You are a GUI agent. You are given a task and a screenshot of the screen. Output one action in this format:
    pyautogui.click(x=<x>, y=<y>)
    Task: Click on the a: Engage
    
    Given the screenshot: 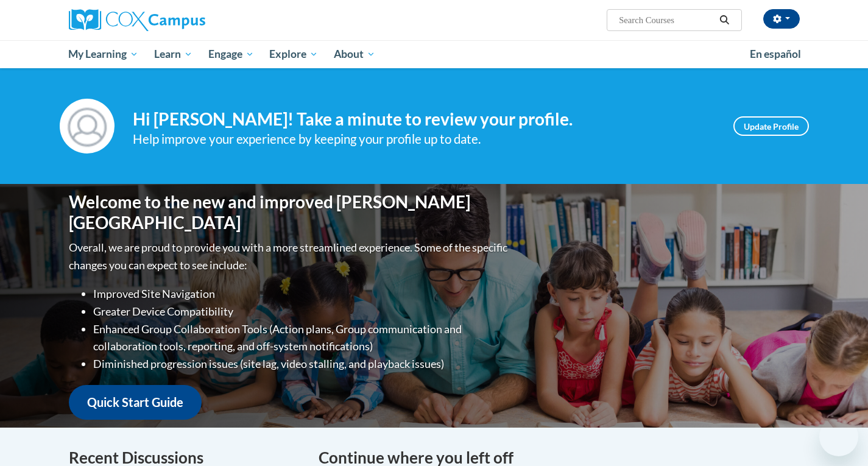 What is the action you would take?
    pyautogui.click(x=231, y=54)
    